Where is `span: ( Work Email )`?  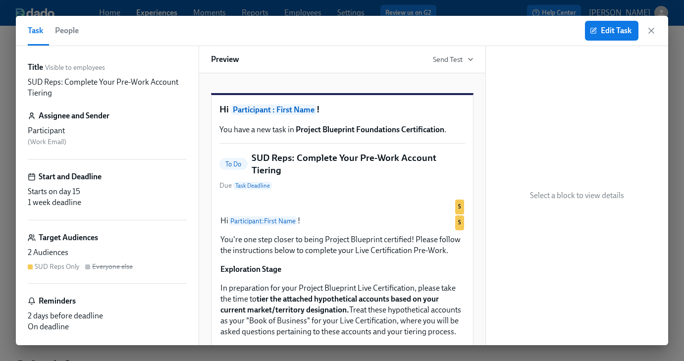 span: ( Work Email ) is located at coordinates (47, 142).